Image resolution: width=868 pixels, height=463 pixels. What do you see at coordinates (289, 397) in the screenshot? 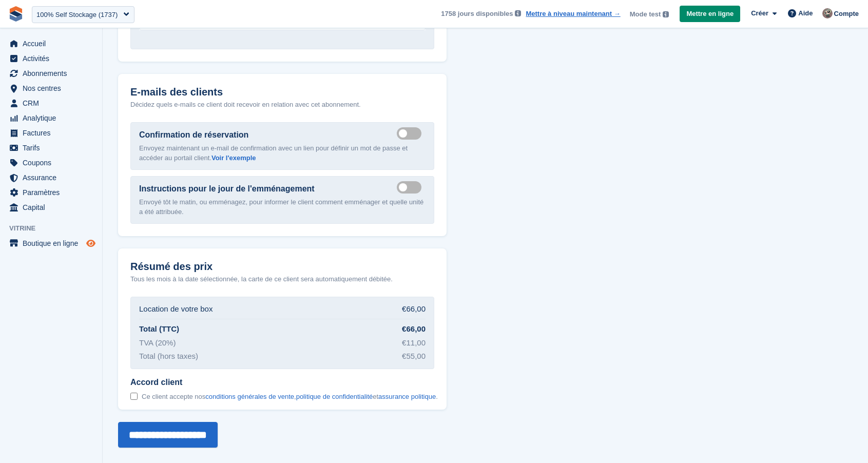
I see `span: Ce client accepte nos , et .` at bounding box center [289, 397].